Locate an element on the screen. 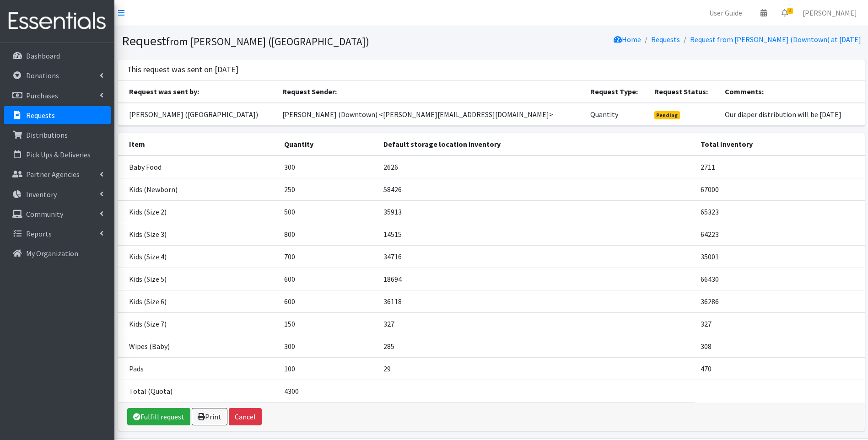 The height and width of the screenshot is (440, 868). td: 700 is located at coordinates (329, 256).